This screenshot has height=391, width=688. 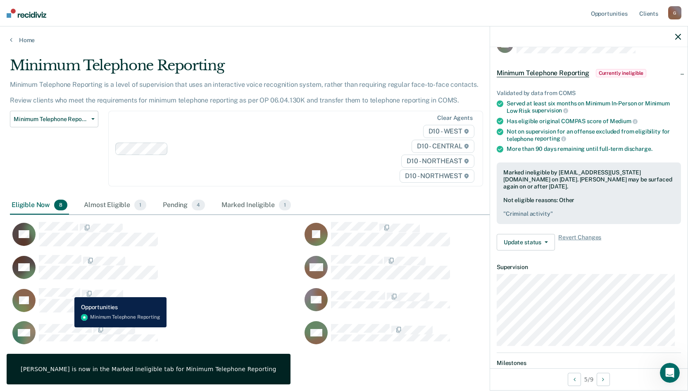 What do you see at coordinates (589, 93) in the screenshot?
I see `div: Validated by data from COMS` at bounding box center [589, 93].